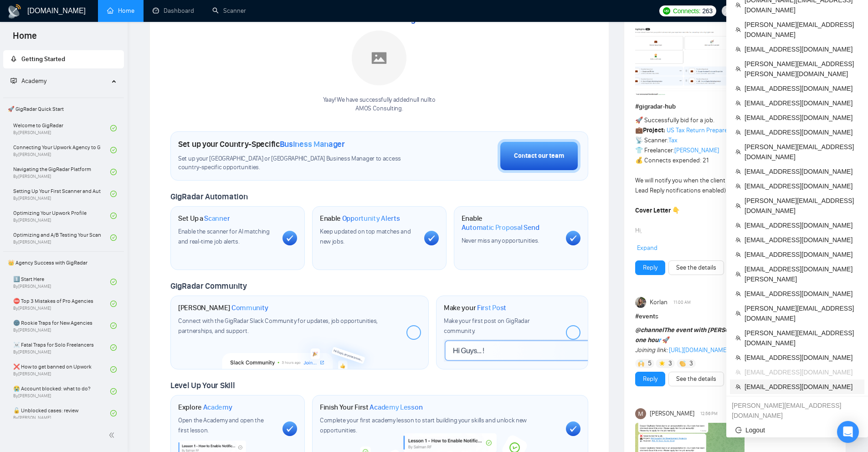 Image resolution: width=868 pixels, height=452 pixels. I want to click on span: Home, so click(25, 39).